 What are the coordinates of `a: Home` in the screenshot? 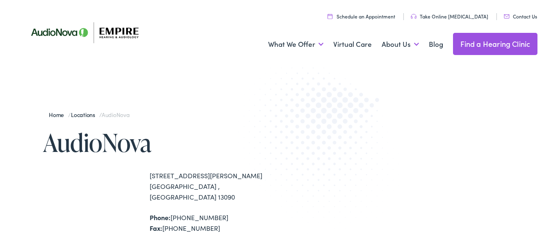 It's located at (58, 114).